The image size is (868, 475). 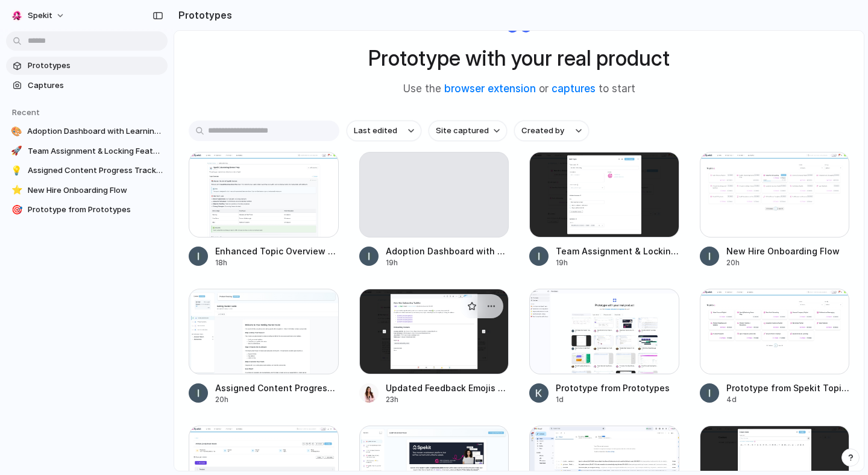 I want to click on div: 18h, so click(x=276, y=263).